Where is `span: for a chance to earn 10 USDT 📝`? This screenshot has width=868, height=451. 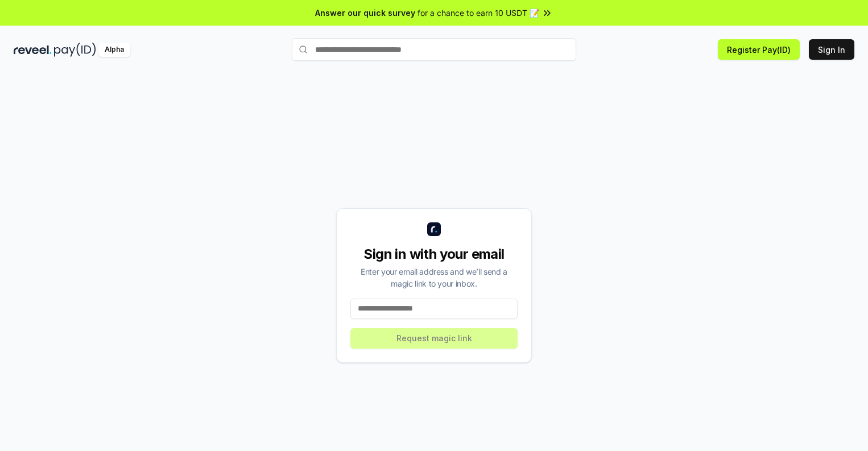 span: for a chance to earn 10 USDT 📝 is located at coordinates (478, 13).